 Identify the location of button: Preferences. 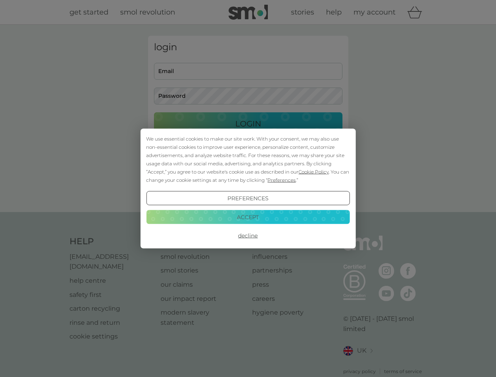
(248, 198).